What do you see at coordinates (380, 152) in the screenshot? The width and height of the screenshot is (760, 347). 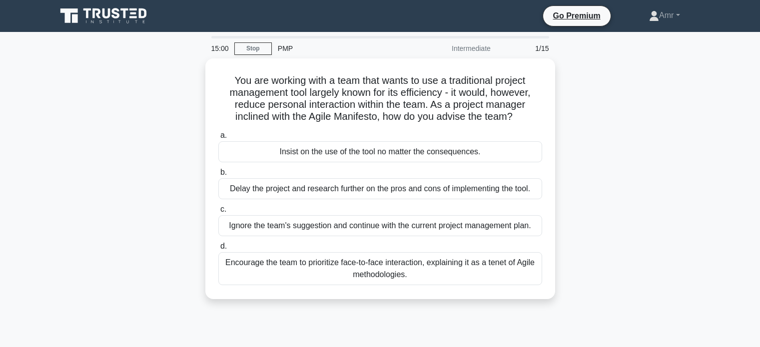 I see `div: Insist on the use of the tool no matter the consequences.` at bounding box center [380, 152].